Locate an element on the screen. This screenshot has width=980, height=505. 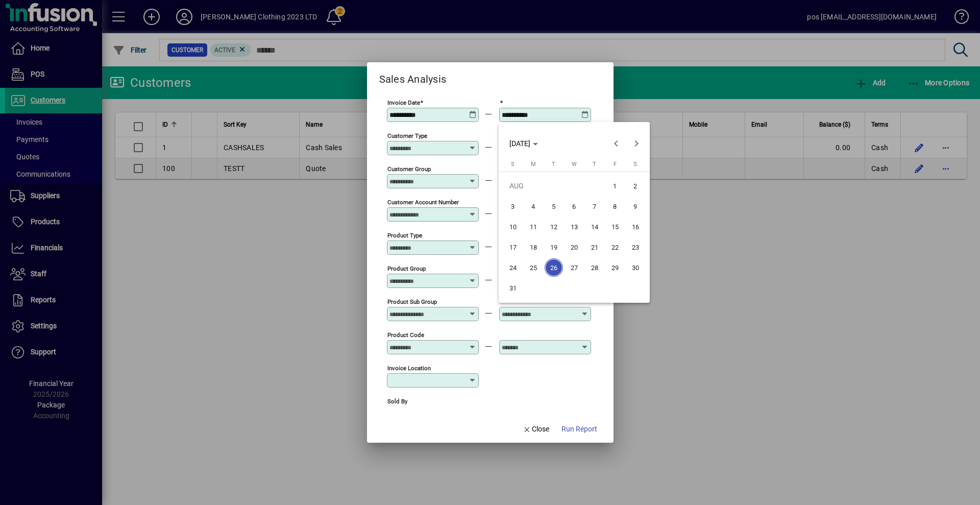
span: 5 is located at coordinates (554, 207).